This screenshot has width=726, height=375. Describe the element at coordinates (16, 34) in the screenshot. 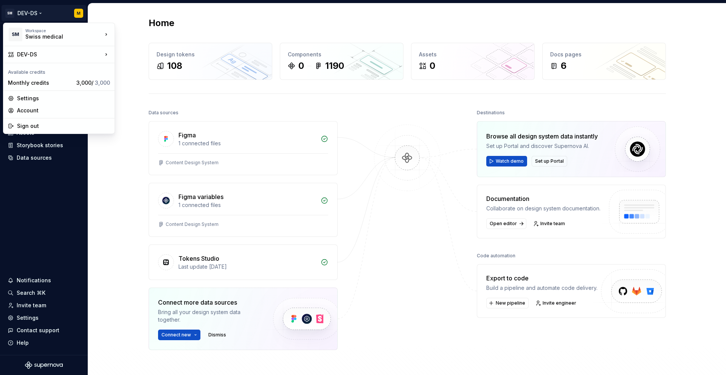

I see `div: SM` at that location.